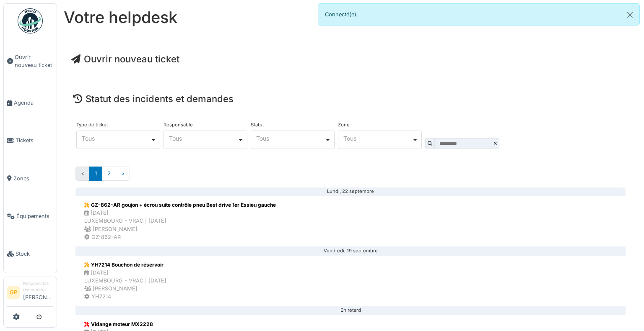 This screenshot has height=331, width=644. I want to click on span: Zones, so click(33, 179).